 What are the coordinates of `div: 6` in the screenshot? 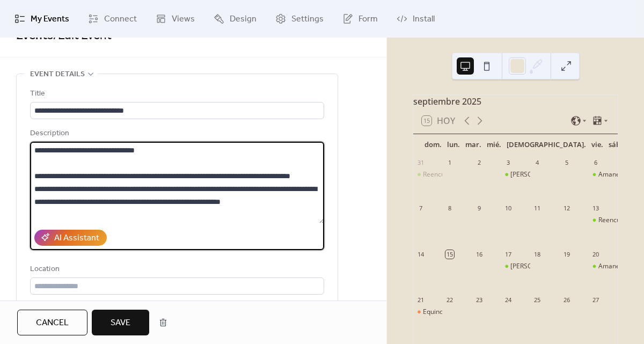 It's located at (596, 163).